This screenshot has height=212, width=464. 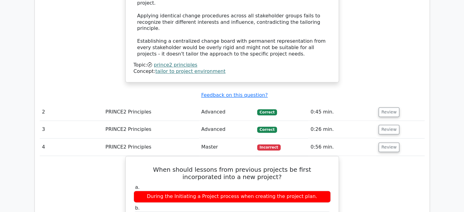 I want to click on u: Feedback on this question?, so click(x=234, y=95).